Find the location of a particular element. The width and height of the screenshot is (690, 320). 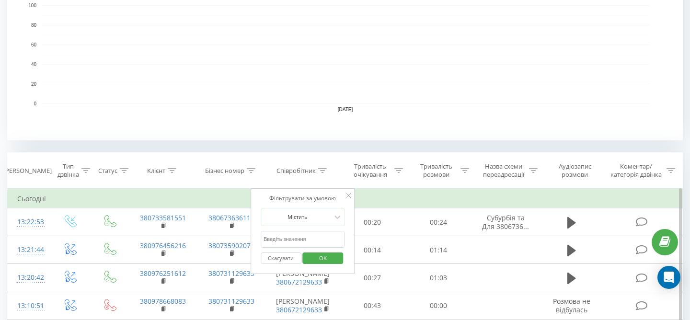

button: OK is located at coordinates (323, 258).